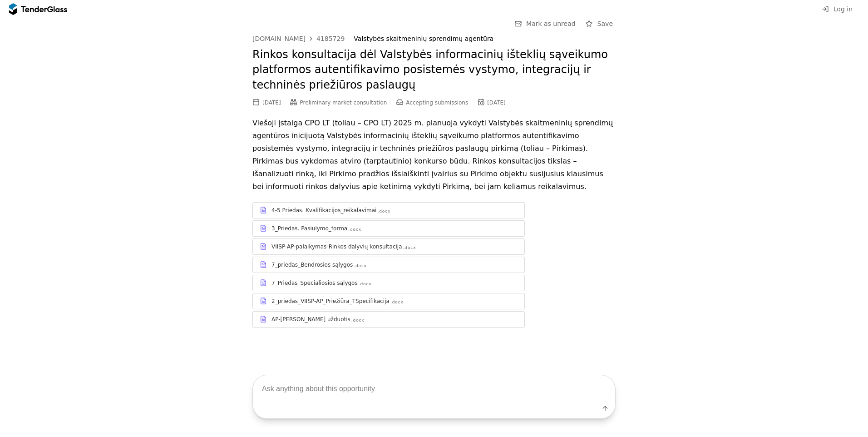 This screenshot has width=868, height=437. Describe the element at coordinates (330, 301) in the screenshot. I see `div: 2_priedas_VIISP-AP_Priežiūra_TSpecifikacija` at that location.